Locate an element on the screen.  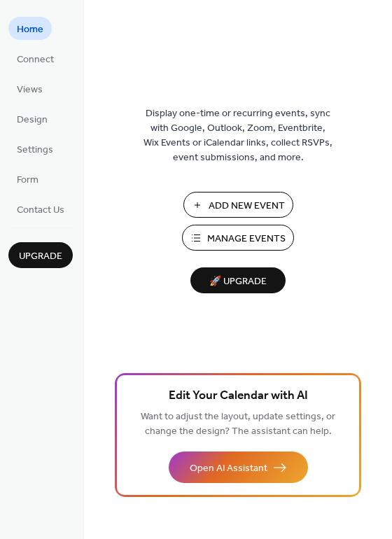
span: Upgrade is located at coordinates (41, 256).